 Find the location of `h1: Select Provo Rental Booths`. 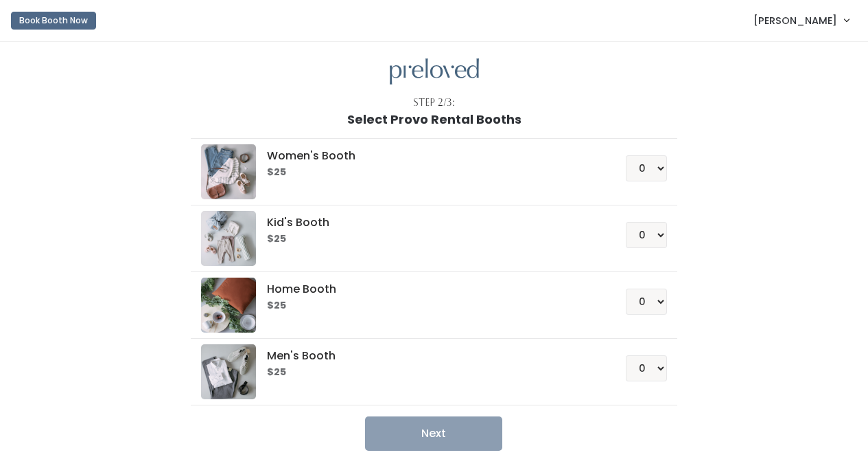

h1: Select Provo Rental Booths is located at coordinates (434, 120).